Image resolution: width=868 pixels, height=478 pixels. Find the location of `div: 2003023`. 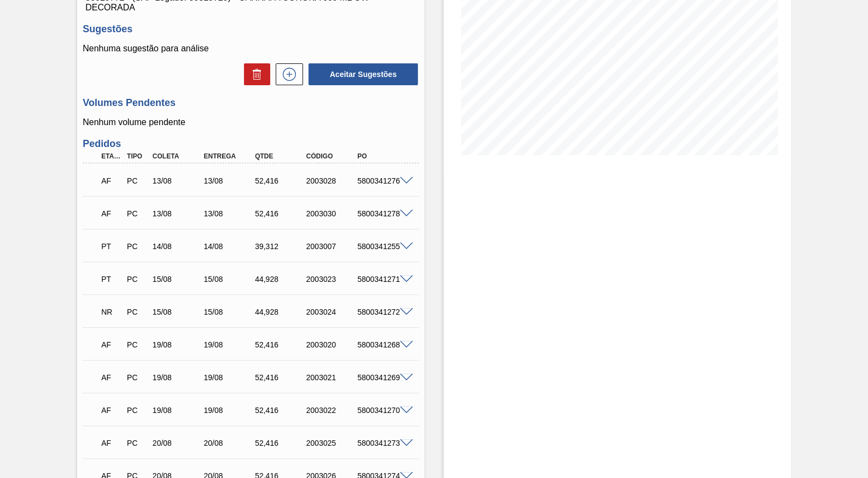

div: 2003023 is located at coordinates (331, 279).